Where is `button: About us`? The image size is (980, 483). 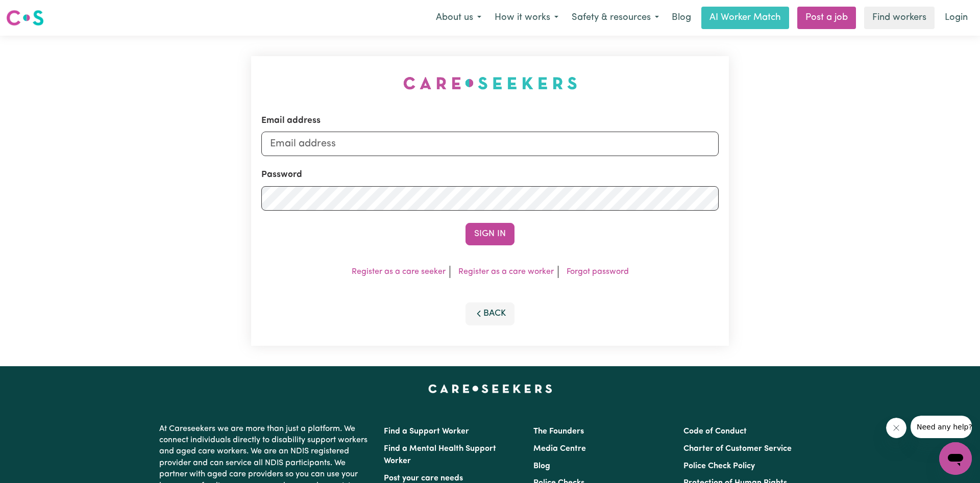
button: About us is located at coordinates (459, 18).